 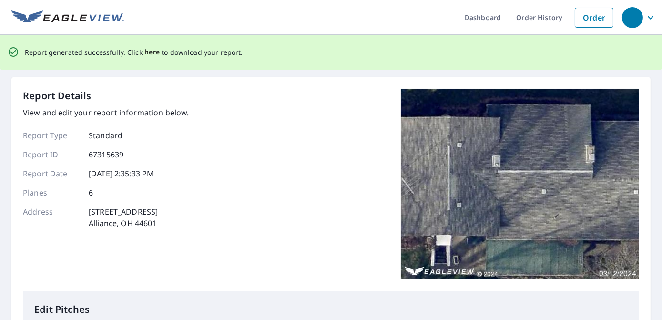 What do you see at coordinates (134, 52) in the screenshot?
I see `p: Report generated successfully. Click to download your report.` at bounding box center [134, 52].